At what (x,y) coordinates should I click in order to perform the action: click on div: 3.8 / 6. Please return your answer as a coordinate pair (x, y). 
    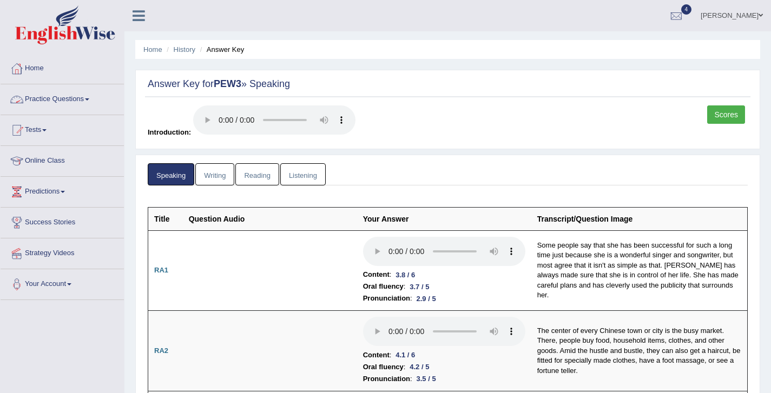
    Looking at the image, I should click on (405, 275).